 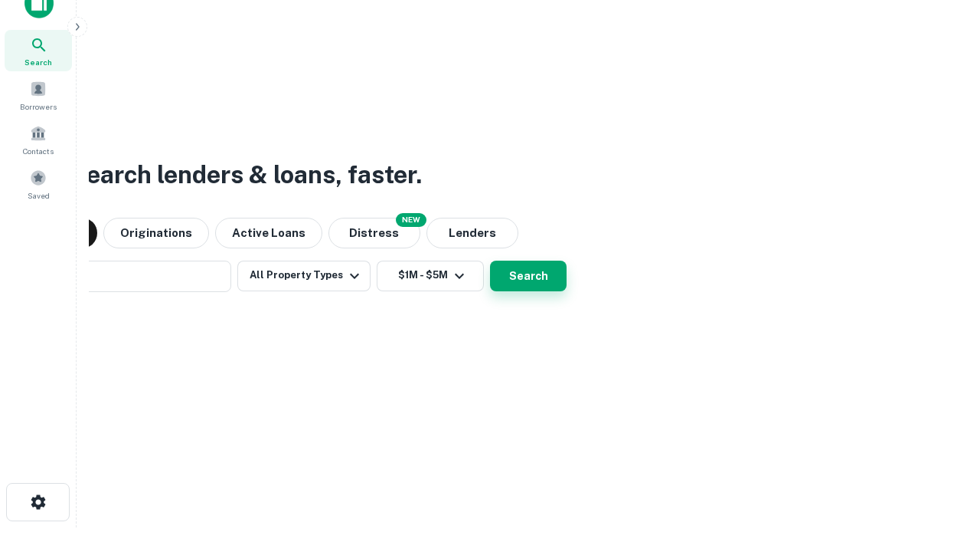 What do you see at coordinates (38, 51) in the screenshot?
I see `a: Search` at bounding box center [38, 51].